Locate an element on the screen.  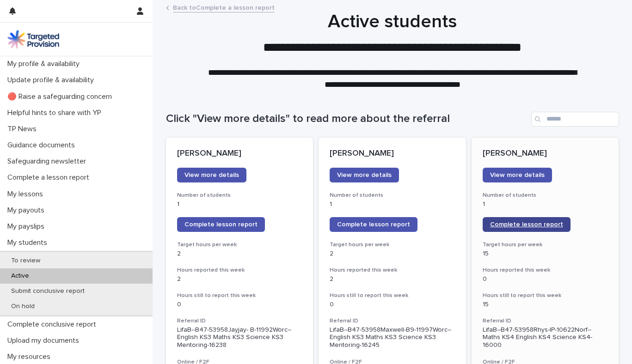
p: Safeguarding newsletter is located at coordinates (49, 161).